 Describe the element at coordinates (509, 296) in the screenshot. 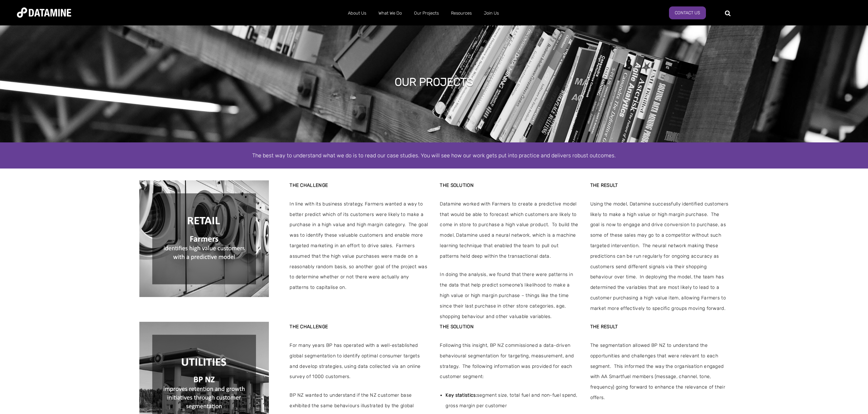

I see `span: In doing the analysis, we found that there were patterns in the data that help predict someone’s ...` at that location.